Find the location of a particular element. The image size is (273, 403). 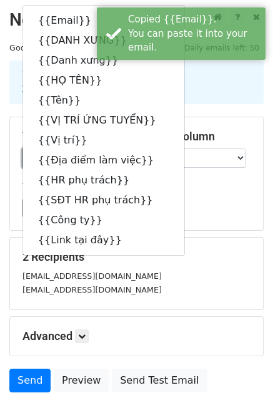

a: {{HR phụ trách}} is located at coordinates (104, 180).